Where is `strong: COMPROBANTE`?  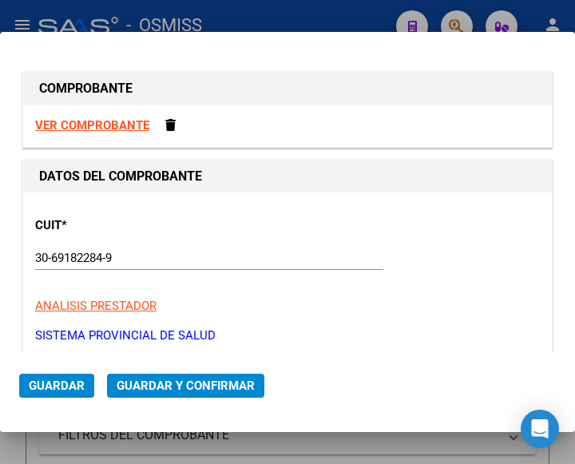 strong: COMPROBANTE is located at coordinates (85, 88).